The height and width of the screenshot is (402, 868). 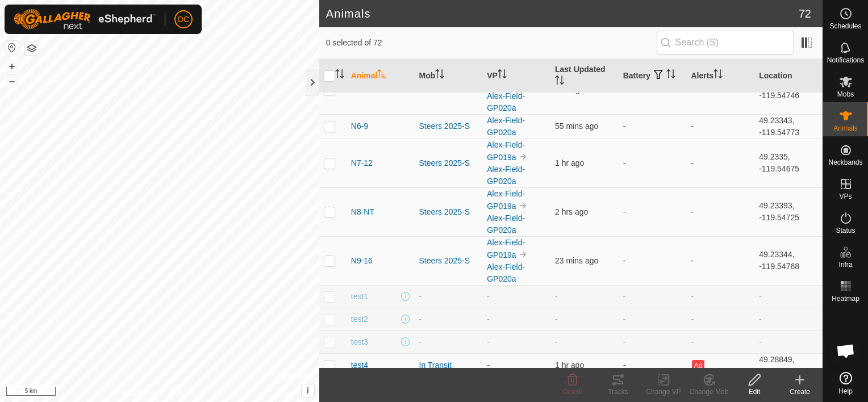 I want to click on span: 26 Sept 2025, 2:04 pm, so click(x=569, y=90).